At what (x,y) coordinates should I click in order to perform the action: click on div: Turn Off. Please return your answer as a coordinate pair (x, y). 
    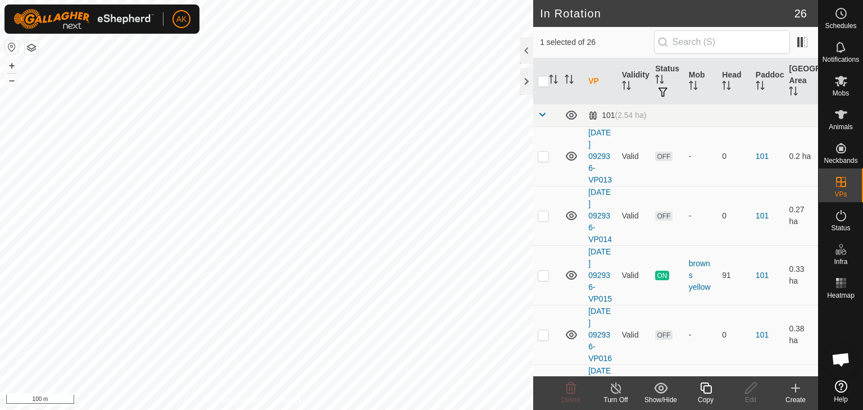
    Looking at the image, I should click on (616, 400).